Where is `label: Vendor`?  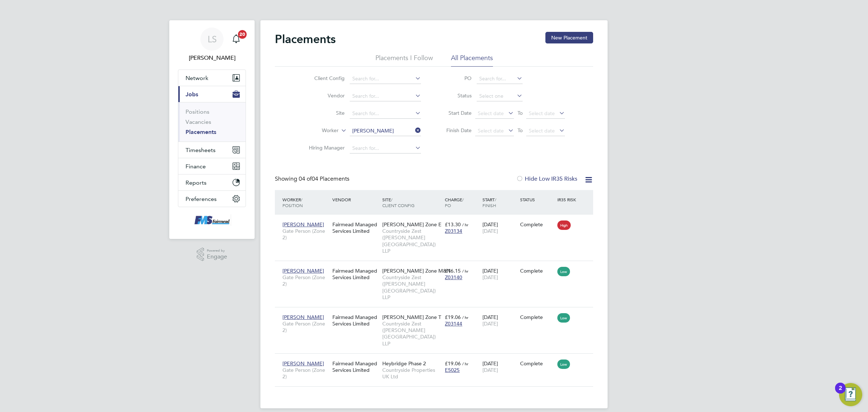
label: Vendor is located at coordinates (324, 96).